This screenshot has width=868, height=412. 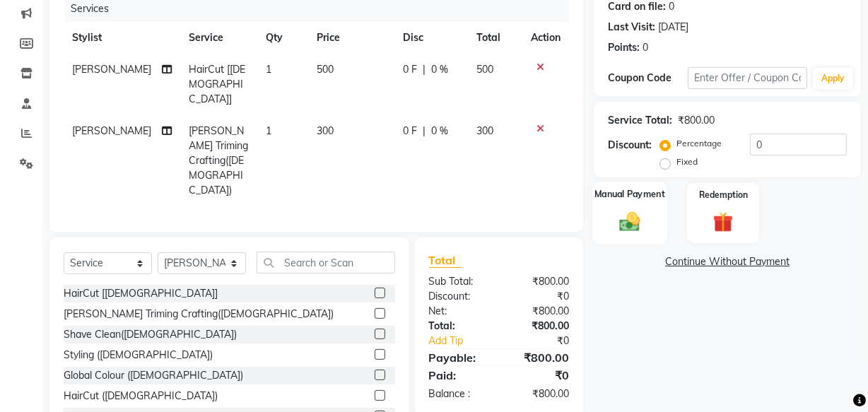 I want to click on button: Apply, so click(x=832, y=78).